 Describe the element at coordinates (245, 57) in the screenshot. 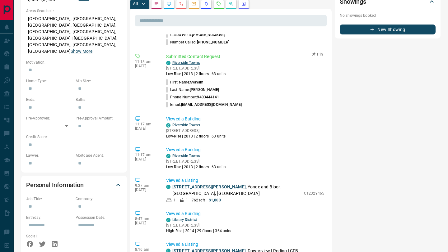

I see `p: Submitted Contact Request` at that location.